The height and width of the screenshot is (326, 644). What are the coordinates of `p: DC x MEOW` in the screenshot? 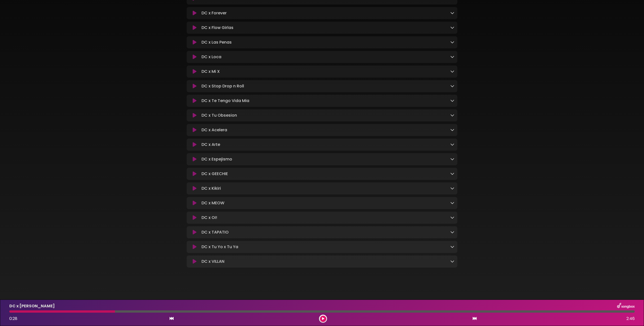 It's located at (213, 203).